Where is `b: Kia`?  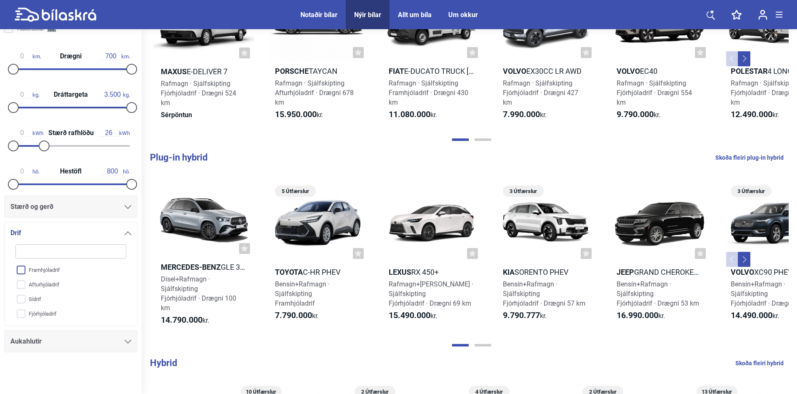
b: Kia is located at coordinates (508, 272).